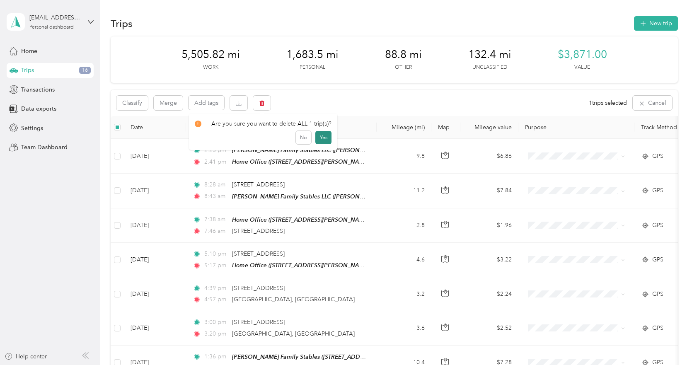 This screenshot has width=692, height=365. I want to click on button: Merge, so click(168, 103).